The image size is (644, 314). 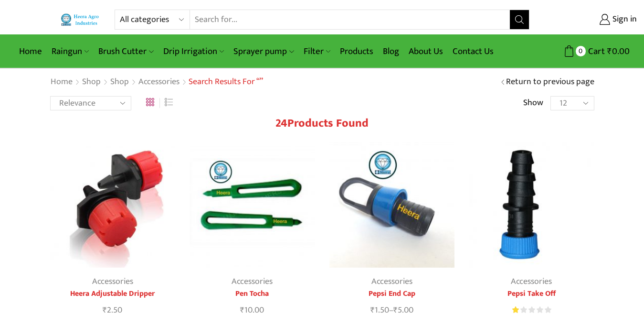 I want to click on button: Search button, so click(x=519, y=19).